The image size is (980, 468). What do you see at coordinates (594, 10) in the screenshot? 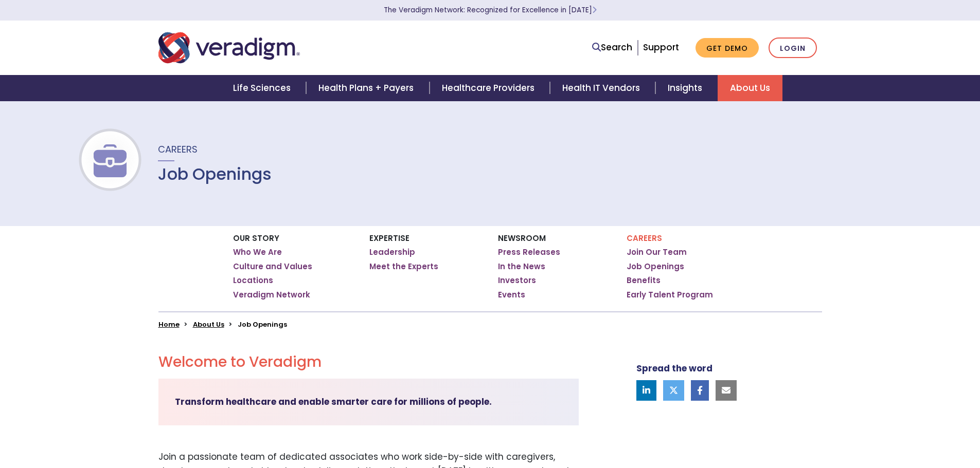
I see `span: Learn More` at bounding box center [594, 10].